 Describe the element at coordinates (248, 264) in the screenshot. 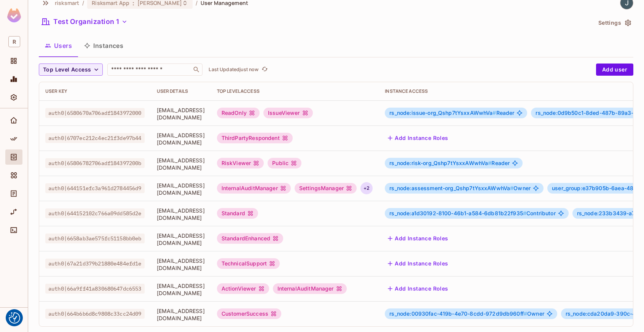

I see `div: TechnicalSupport` at that location.